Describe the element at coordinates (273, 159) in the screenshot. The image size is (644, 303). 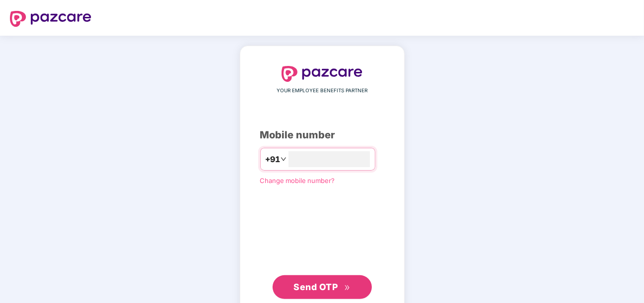
I see `span: +91` at that location.